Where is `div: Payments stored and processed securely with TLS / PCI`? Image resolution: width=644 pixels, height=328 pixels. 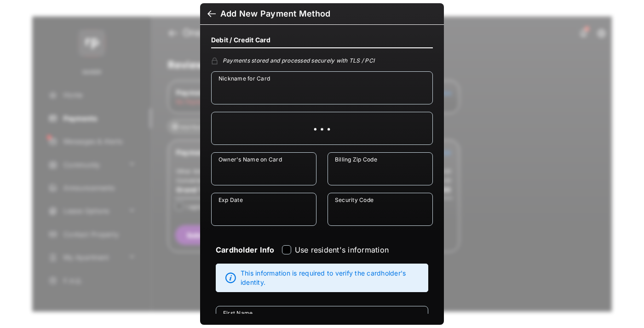
div: Payments stored and processed securely with TLS / PCI is located at coordinates (322, 60).